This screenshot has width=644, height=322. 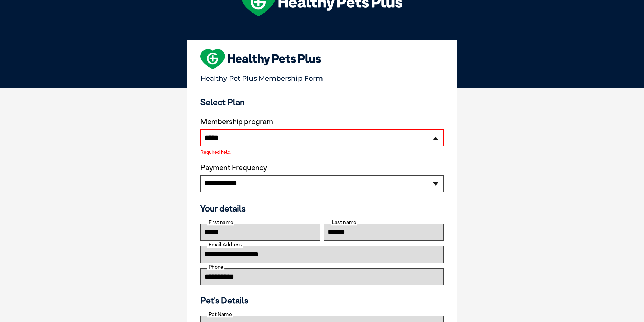 I want to click on label: Phone, so click(x=216, y=267).